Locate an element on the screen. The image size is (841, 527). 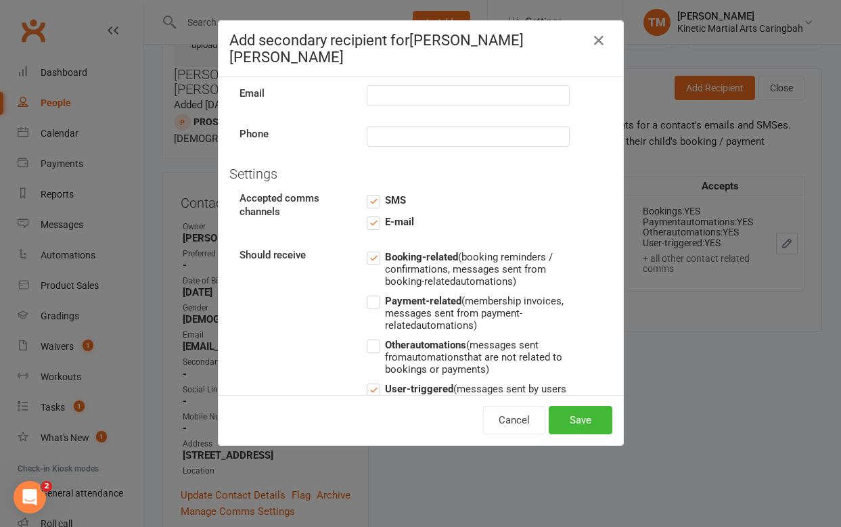
label: Phone is located at coordinates (293, 134).